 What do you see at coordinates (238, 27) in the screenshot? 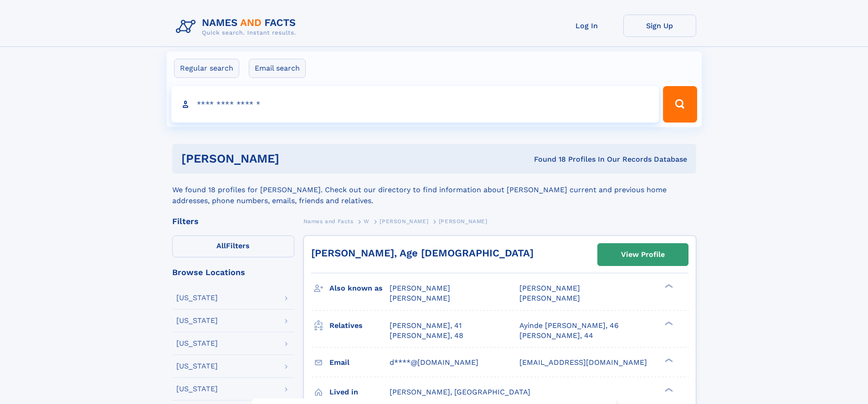
I see `img: Logo Names and Facts` at bounding box center [238, 27].